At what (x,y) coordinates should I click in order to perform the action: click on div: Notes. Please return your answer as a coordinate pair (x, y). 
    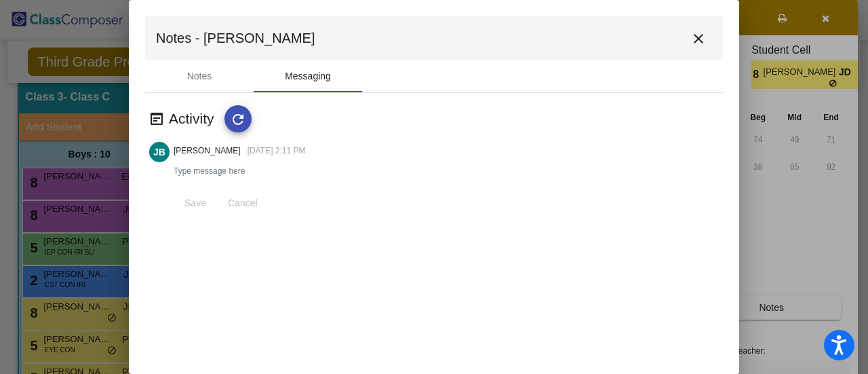
    Looking at the image, I should click on (200, 76).